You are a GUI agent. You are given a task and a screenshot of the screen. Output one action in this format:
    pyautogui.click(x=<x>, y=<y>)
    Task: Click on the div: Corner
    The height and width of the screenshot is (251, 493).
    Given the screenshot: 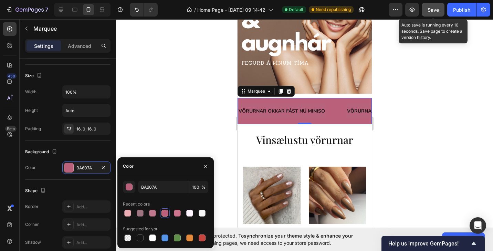 What is the action you would take?
    pyautogui.click(x=32, y=224)
    